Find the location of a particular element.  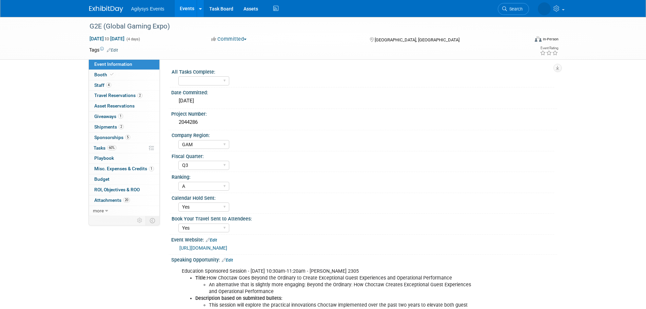

span: Travel Reservations is located at coordinates (118, 95).